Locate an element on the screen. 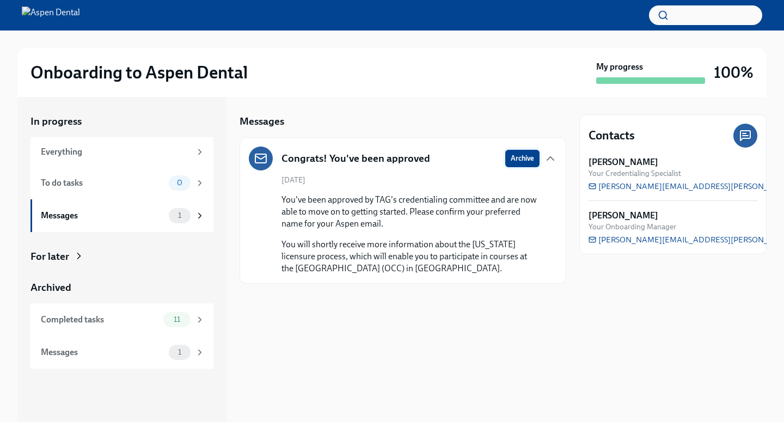 The height and width of the screenshot is (433, 784). span: 0 is located at coordinates (180, 182).